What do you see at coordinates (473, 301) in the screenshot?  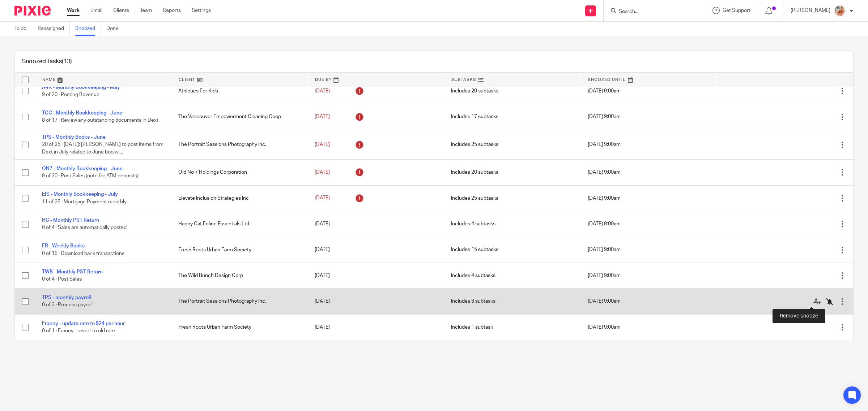 I see `span: Includes 3 subtasks` at bounding box center [473, 301].